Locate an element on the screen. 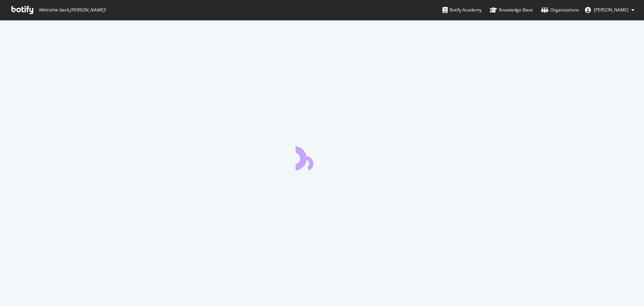  div: Organizations is located at coordinates (560, 10).